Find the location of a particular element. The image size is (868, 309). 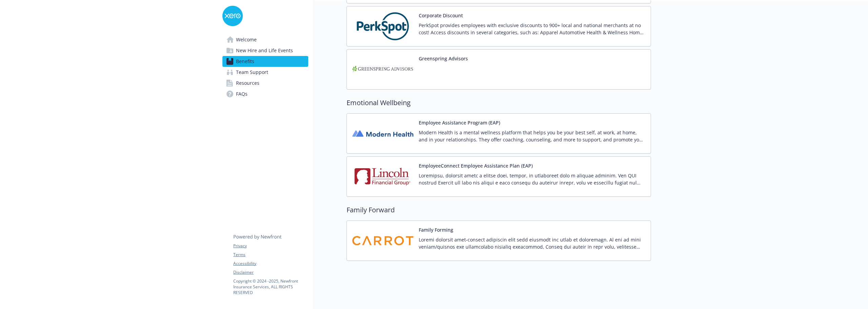

button: EmployeeConnect Employee Assistance Plan (EAP) is located at coordinates (476, 165).